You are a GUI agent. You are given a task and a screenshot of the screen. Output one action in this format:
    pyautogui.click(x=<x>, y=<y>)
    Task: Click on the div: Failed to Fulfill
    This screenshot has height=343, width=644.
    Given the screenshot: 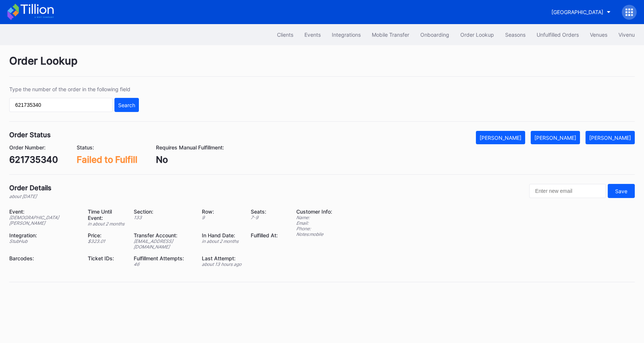 What is the action you would take?
    pyautogui.click(x=107, y=159)
    